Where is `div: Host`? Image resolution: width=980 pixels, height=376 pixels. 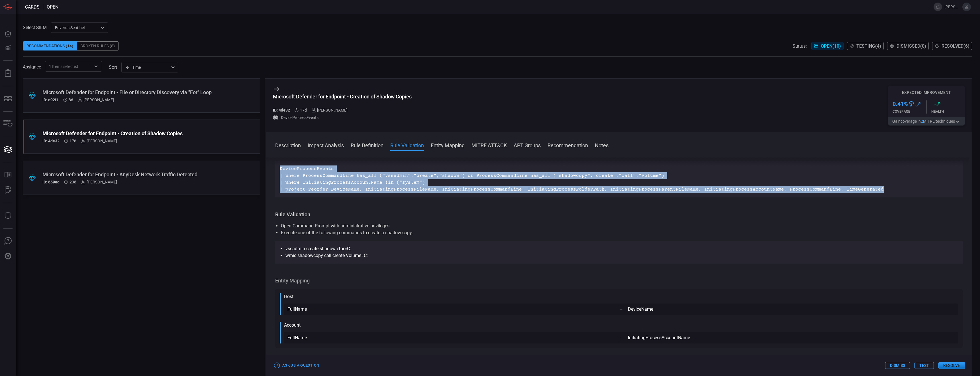 div: Host is located at coordinates (621, 297).